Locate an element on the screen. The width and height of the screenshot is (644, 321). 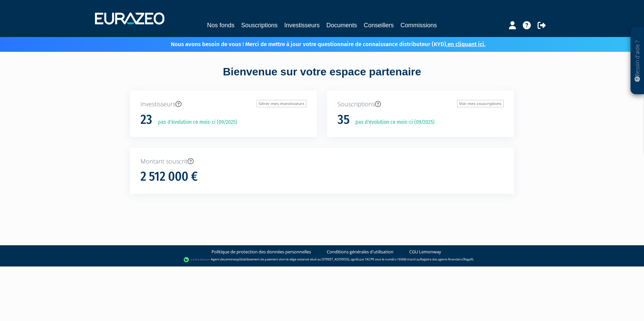
img: logo-lemonway.png is located at coordinates (196, 259).